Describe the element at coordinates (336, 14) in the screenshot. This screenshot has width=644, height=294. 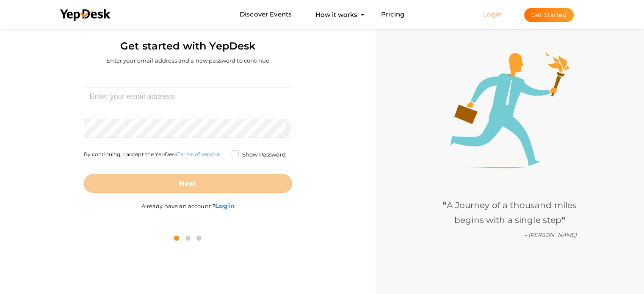
I see `button: How it works` at that location.